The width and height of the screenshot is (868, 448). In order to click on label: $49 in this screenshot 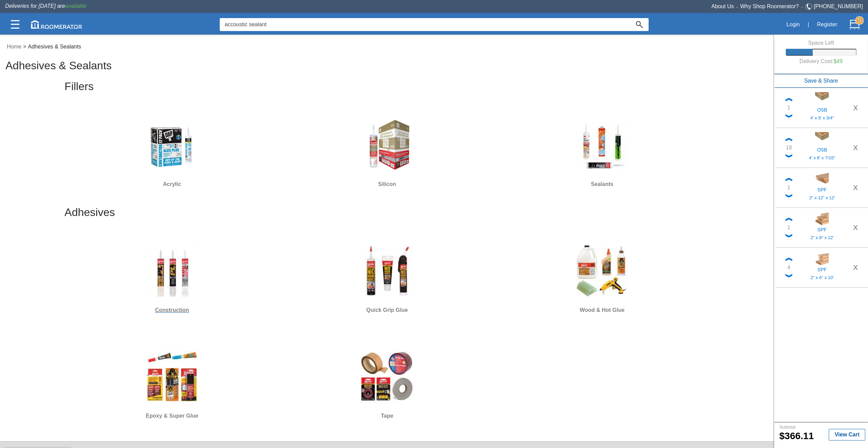, I will do `click(838, 62)`.